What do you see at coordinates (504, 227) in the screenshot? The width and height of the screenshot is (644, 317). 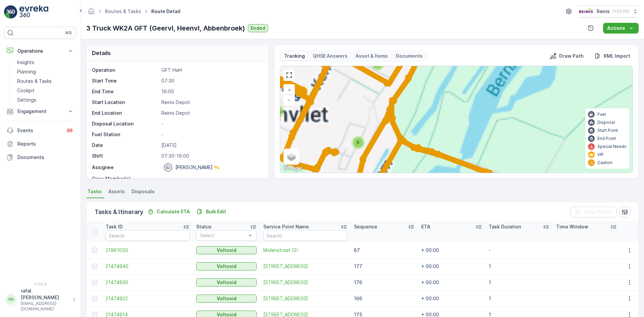 I see `p: Task Duration` at bounding box center [504, 227].